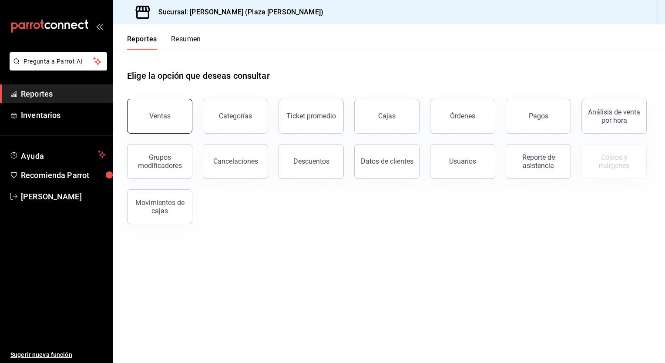 The width and height of the screenshot is (665, 363). Describe the element at coordinates (538, 116) in the screenshot. I see `div: Pagos` at that location.